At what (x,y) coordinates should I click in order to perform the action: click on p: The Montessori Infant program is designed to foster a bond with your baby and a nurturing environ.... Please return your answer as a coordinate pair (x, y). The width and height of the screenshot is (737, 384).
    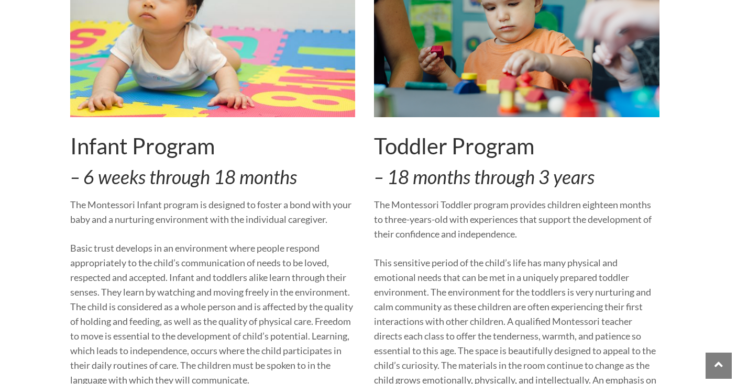
    Looking at the image, I should click on (213, 212).